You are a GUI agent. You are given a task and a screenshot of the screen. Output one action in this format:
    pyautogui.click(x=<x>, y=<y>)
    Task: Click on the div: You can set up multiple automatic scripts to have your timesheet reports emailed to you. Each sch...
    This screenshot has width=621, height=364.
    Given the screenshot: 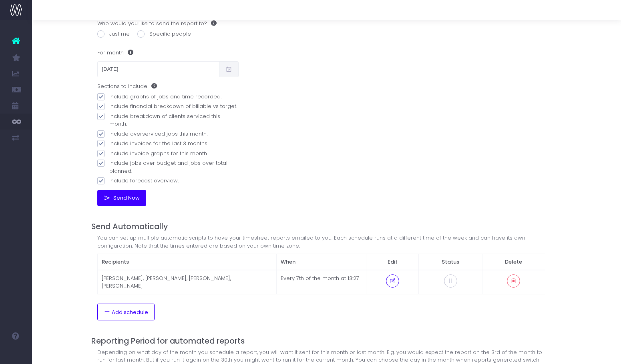 What is the action you would take?
    pyautogui.click(x=321, y=242)
    